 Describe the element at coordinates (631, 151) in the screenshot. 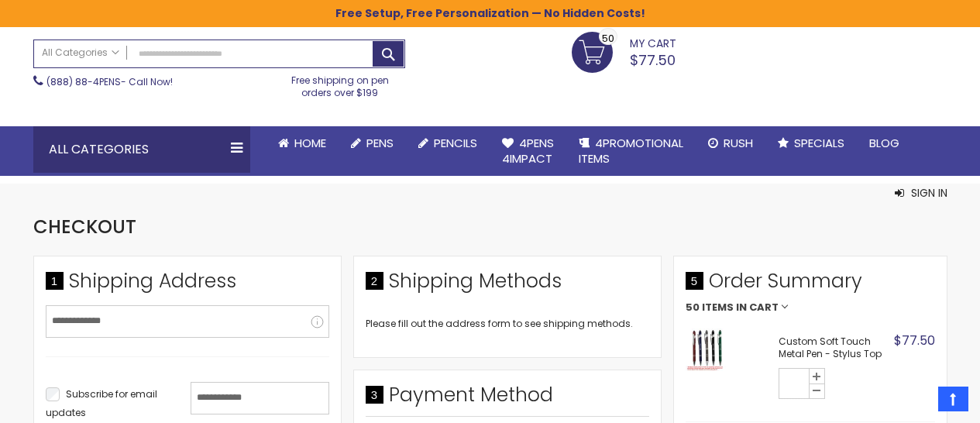

I see `a: 4PROMOTIONALITEMS` at that location.